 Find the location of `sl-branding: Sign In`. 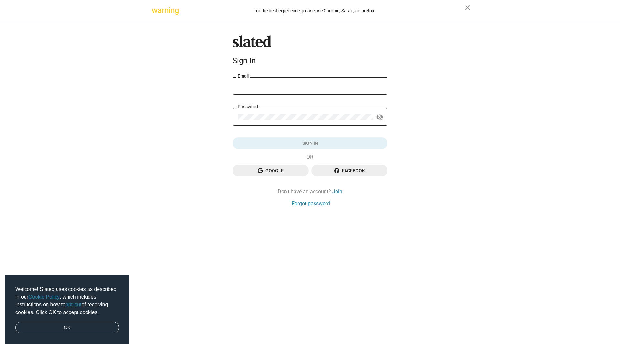

sl-branding: Sign In is located at coordinates (310, 52).